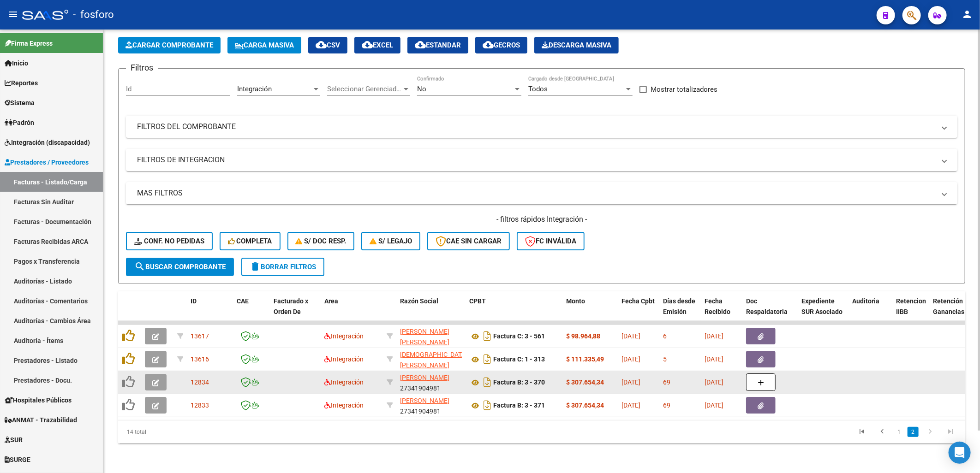 Image resolution: width=980 pixels, height=473 pixels. What do you see at coordinates (377, 45) in the screenshot?
I see `button: EXCEL` at bounding box center [377, 45].